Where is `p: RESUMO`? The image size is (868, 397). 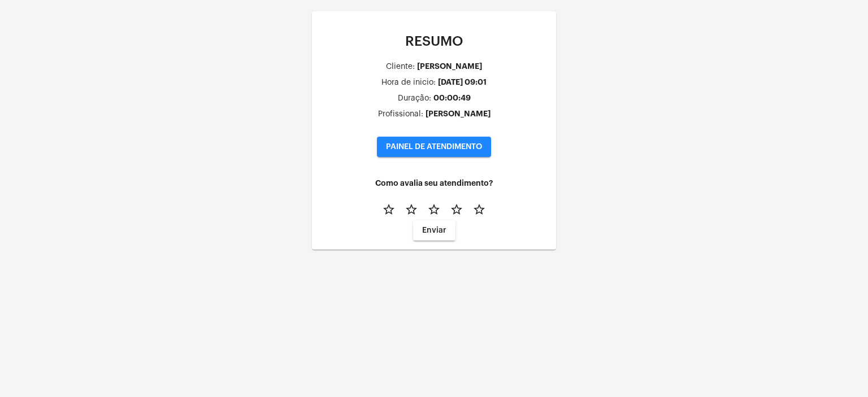 p: RESUMO is located at coordinates (434, 41).